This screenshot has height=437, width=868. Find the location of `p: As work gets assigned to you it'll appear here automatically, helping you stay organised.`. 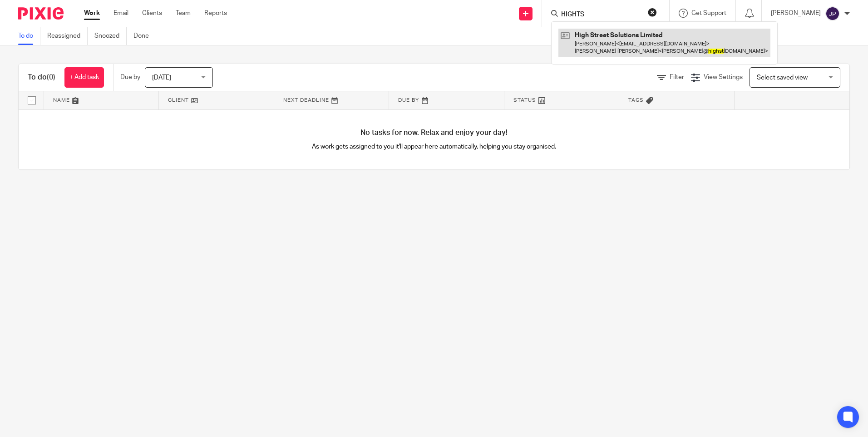

p: As work gets assigned to you it'll appear here automatically, helping you stay organised. is located at coordinates (434, 147).